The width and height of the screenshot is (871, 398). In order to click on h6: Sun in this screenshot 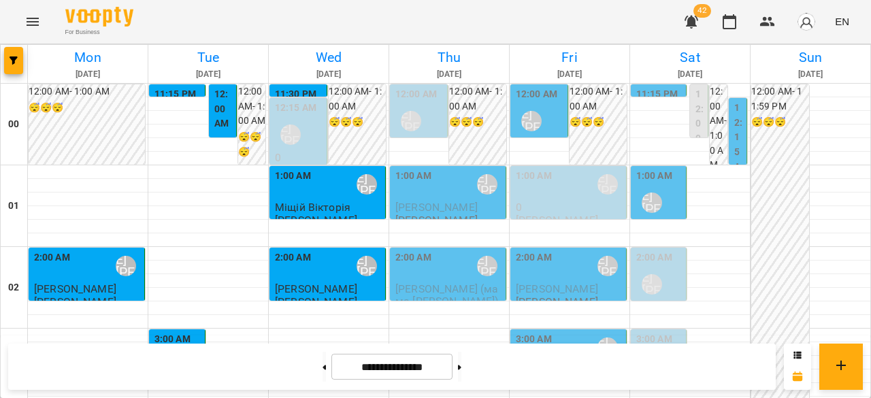, I will do `click(811, 57)`.